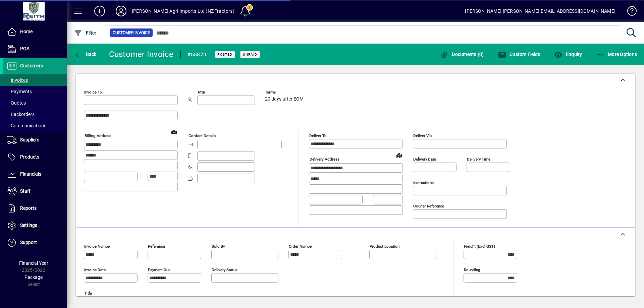 Image resolution: width=644 pixels, height=308 pixels. Describe the element at coordinates (218, 246) in the screenshot. I see `mat-label: Sold by` at that location.